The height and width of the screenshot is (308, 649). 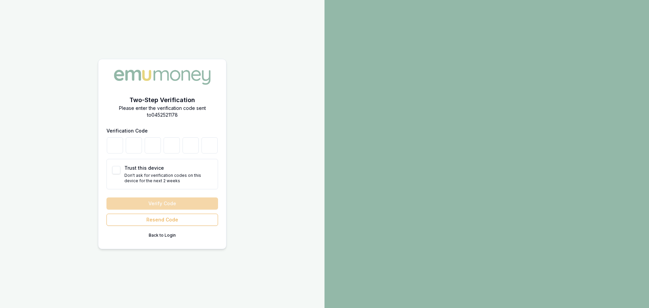 I want to click on label: Trust this device, so click(x=144, y=168).